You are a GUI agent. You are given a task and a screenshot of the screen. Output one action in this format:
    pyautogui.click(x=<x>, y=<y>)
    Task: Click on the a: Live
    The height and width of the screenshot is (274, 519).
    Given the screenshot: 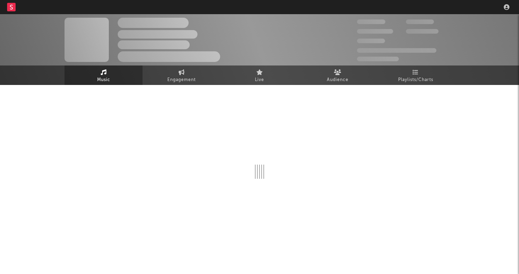 What is the action you would take?
    pyautogui.click(x=260, y=75)
    